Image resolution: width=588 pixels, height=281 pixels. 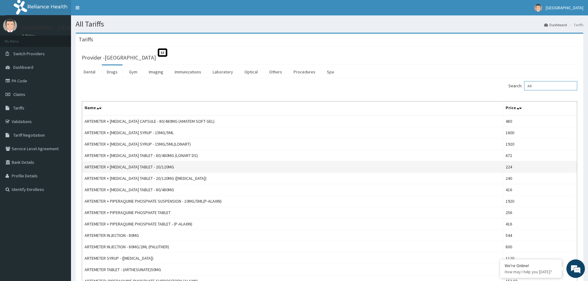 What do you see at coordinates (304, 72) in the screenshot?
I see `a: Procedures` at bounding box center [304, 72].